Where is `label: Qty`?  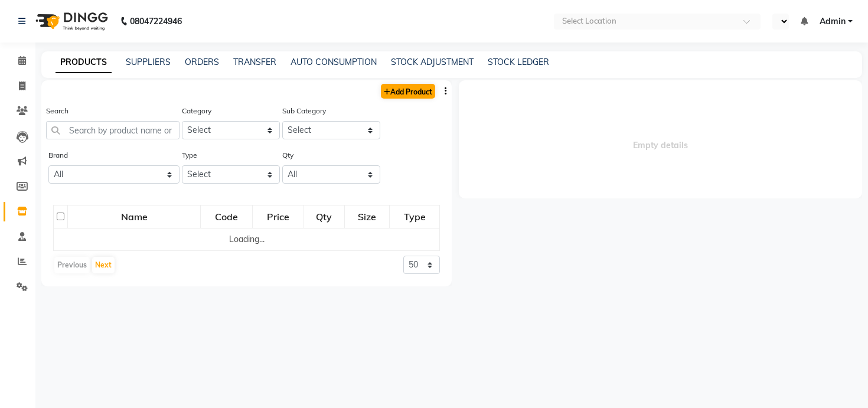
label: Qty is located at coordinates (288, 155).